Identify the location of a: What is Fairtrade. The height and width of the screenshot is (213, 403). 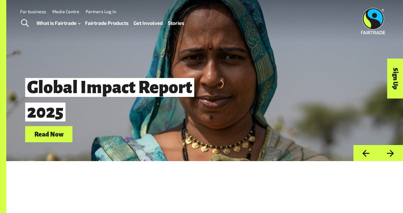
(58, 23).